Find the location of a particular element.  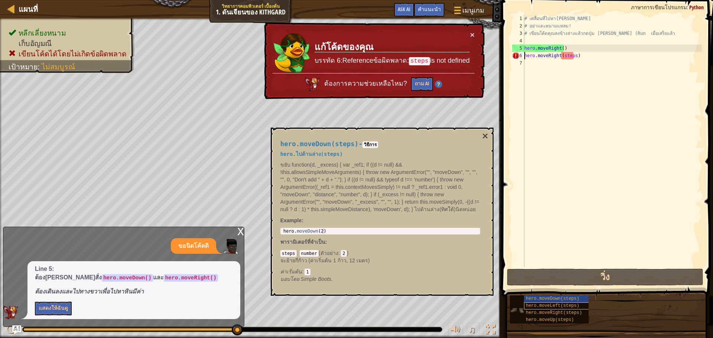

code: วิธีการ is located at coordinates (370, 145).